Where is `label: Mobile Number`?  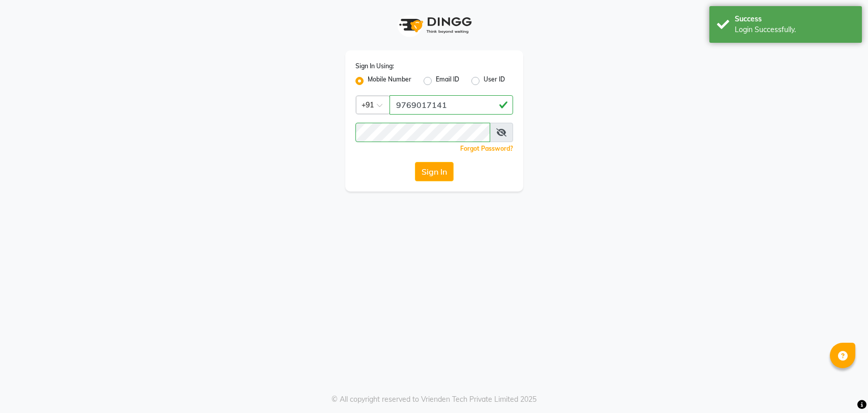
label: Mobile Number is located at coordinates (389, 81).